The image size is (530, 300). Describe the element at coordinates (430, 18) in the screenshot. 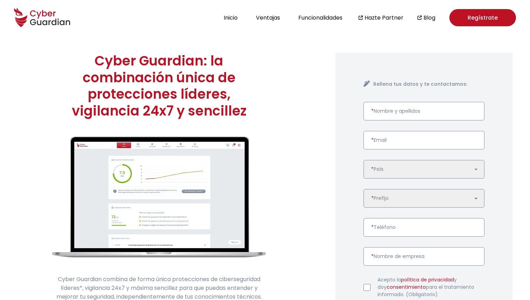

I see `a: Blog` at that location.